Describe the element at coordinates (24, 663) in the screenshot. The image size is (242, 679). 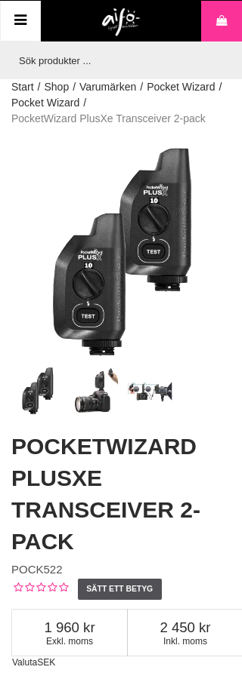
I see `span: Valuta` at that location.